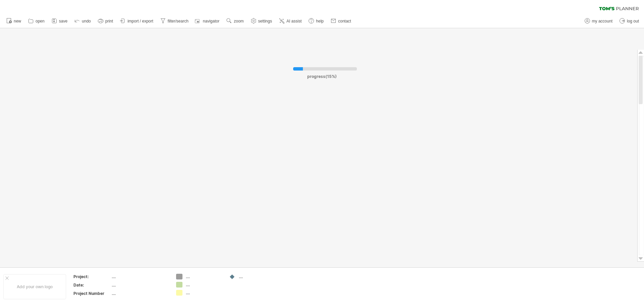  Describe the element at coordinates (294, 21) in the screenshot. I see `span: AI assist` at that location.